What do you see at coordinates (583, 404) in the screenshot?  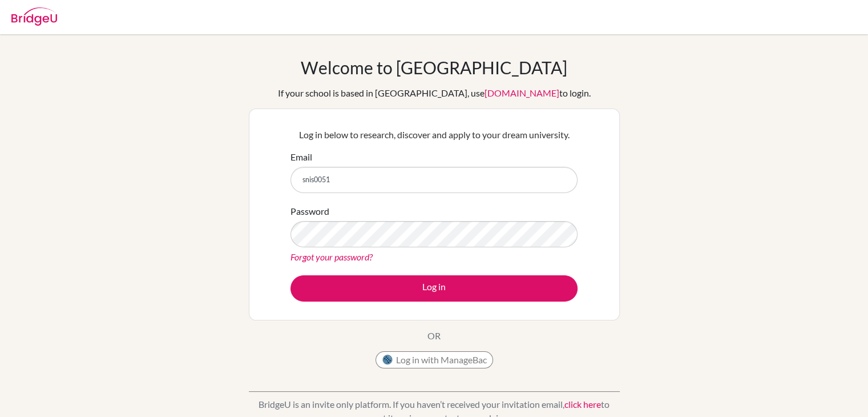 I see `a: click here` at bounding box center [583, 404].